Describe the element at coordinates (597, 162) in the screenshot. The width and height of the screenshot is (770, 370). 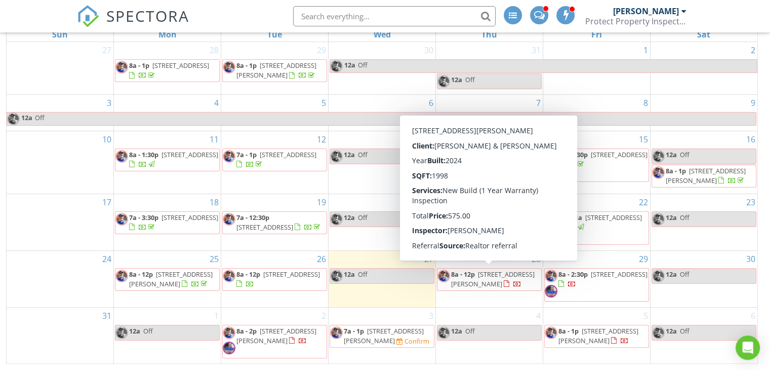
I see `td: Go to August 15, 2025` at that location.